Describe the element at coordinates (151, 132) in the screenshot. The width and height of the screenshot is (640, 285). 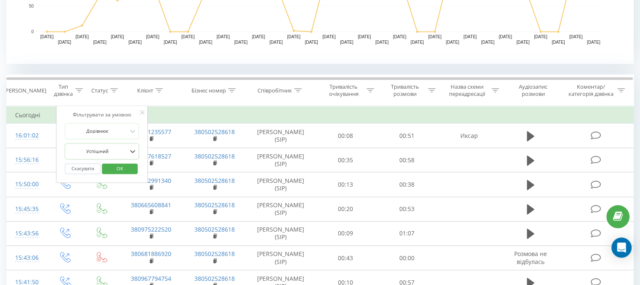
I see `a: 380971235577` at that location.